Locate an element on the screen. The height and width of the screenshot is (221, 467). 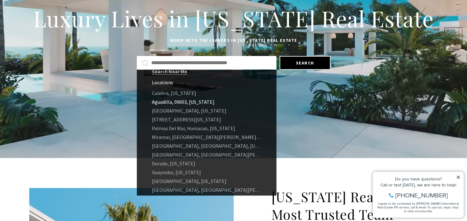
div: Do you have questions? is located at coordinates (49, 16).